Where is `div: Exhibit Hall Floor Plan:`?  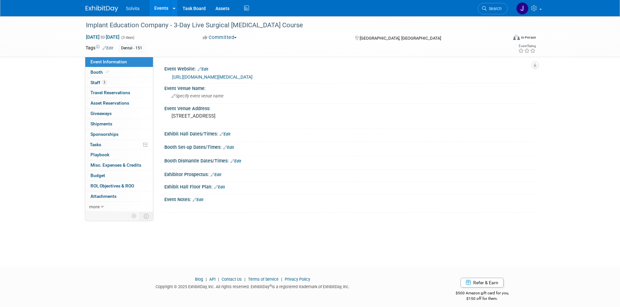 div: Exhibit Hall Floor Plan: is located at coordinates (349, 186).